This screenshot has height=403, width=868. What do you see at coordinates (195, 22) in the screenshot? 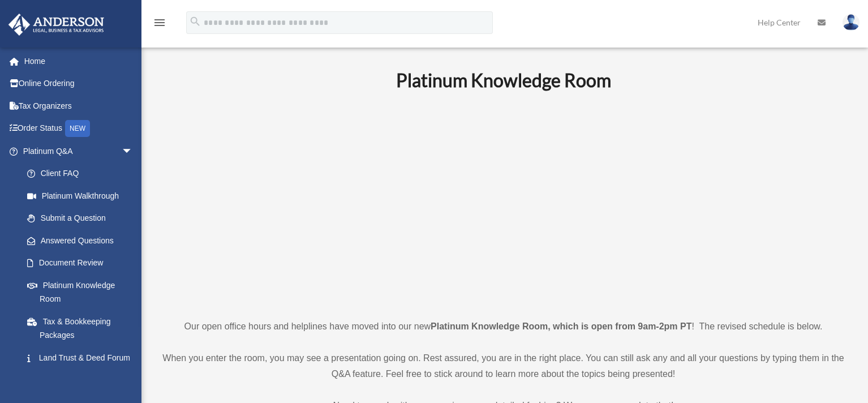
I see `i: search` at bounding box center [195, 22].